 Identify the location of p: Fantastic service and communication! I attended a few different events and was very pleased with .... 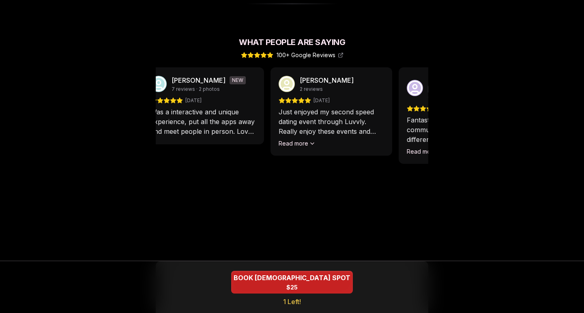
(460, 130).